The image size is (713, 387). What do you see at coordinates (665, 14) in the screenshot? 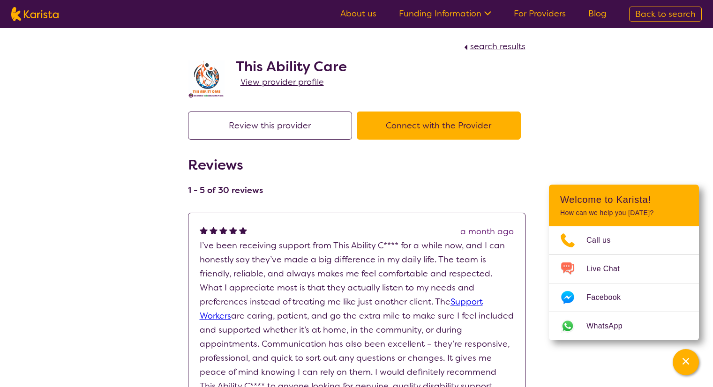
I see `span: Back to search` at bounding box center [665, 14].